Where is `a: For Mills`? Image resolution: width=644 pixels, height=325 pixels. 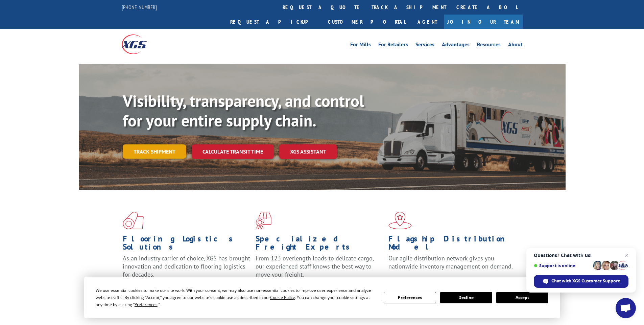
a: For Mills is located at coordinates (361, 46).